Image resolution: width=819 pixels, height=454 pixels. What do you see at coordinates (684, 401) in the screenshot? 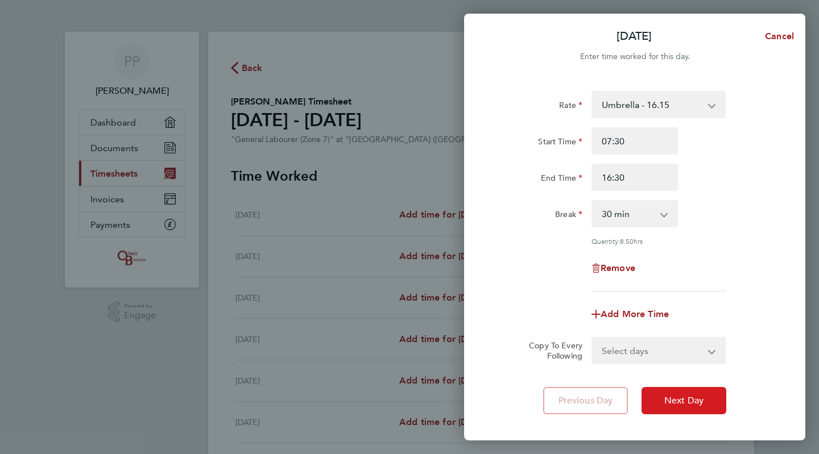
I see `span: Next Day` at bounding box center [684, 401].